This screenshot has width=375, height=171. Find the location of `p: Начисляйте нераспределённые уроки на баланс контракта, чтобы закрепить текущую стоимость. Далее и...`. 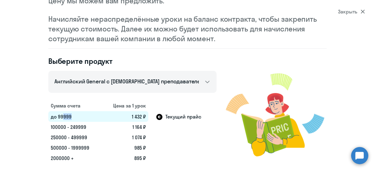

p: Начисляйте нераспределённые уроки на баланс контракта, чтобы закрепить текущую стоимость. Далее и... is located at coordinates (188, 29).